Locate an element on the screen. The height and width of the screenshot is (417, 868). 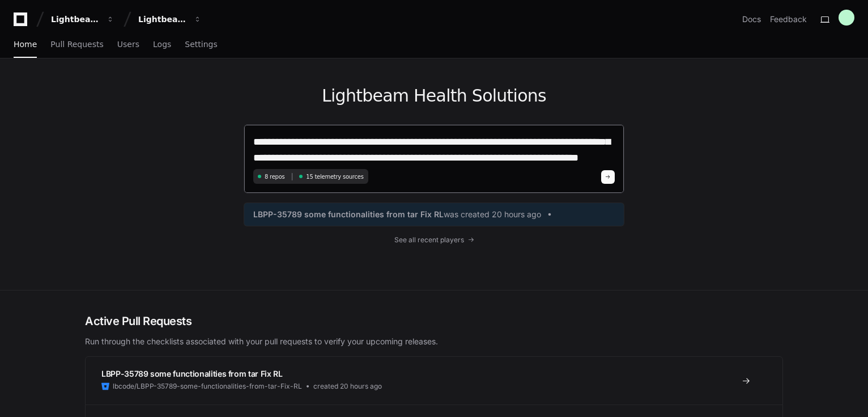
button: Lightbeam Health Solutions is located at coordinates (170, 19).